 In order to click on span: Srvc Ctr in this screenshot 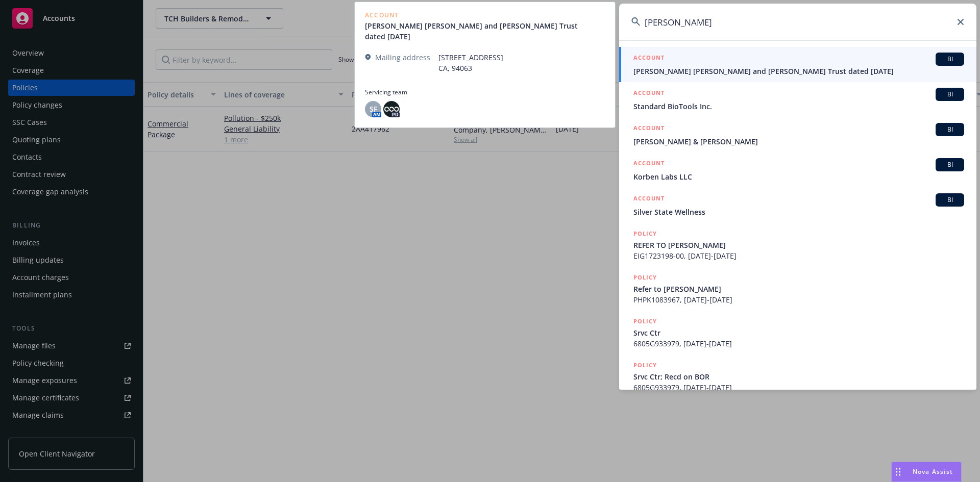, I will do `click(799, 333)`.